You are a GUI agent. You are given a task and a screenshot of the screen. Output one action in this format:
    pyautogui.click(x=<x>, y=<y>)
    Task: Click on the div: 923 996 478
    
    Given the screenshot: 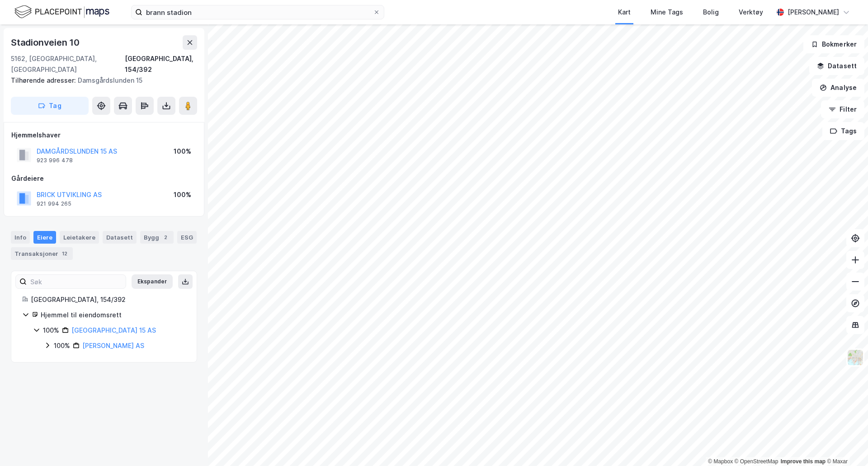 What is the action you would take?
    pyautogui.click(x=55, y=160)
    